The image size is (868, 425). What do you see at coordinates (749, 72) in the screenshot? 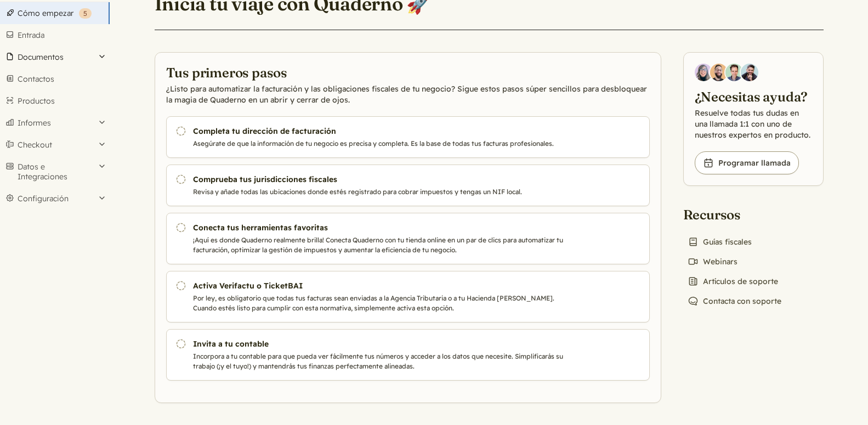
I see `img: Javier Rubio, DevRel at Quaderno` at bounding box center [749, 72].